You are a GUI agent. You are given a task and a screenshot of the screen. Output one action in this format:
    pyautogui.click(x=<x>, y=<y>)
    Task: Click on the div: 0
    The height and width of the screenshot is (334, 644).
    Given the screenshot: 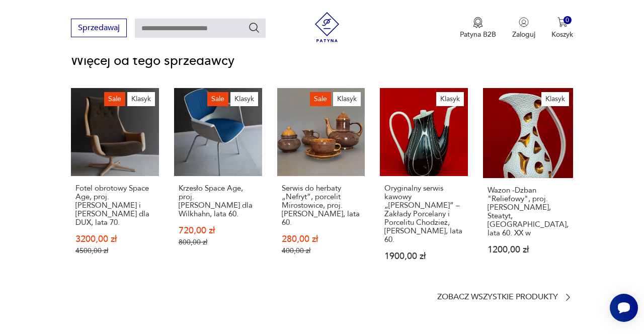 What is the action you would take?
    pyautogui.click(x=568, y=20)
    